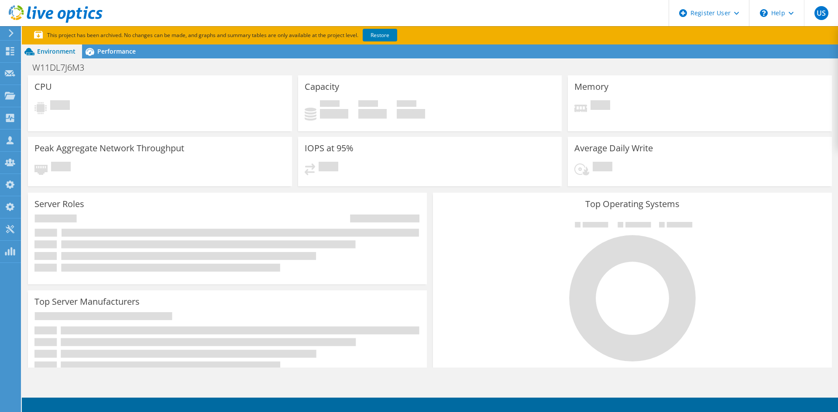  What do you see at coordinates (248, 35) in the screenshot?
I see `p: This project has been archived. No changes can be made, and graphs and summary tables are only av...` at bounding box center [248, 35].